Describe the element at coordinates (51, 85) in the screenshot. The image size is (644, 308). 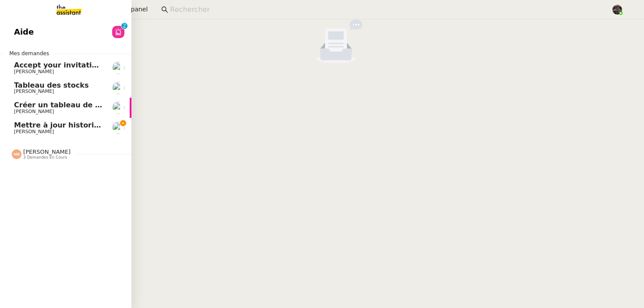
I see `span: Tableau des stocks` at that location.